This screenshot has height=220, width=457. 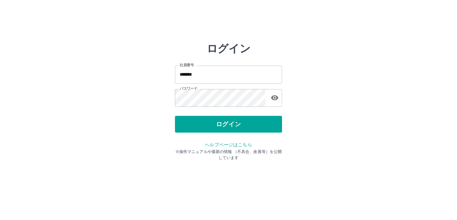 I want to click on label: 社員番号, so click(x=187, y=65).